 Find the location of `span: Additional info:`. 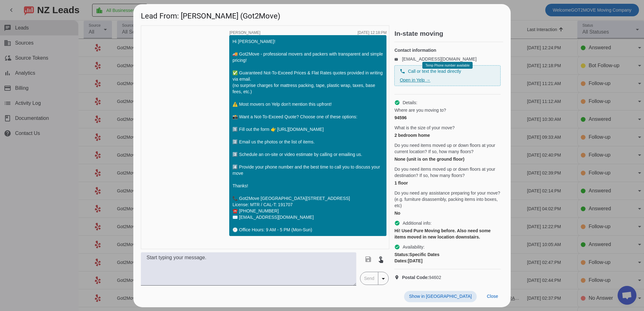

span: Additional info: is located at coordinates (417, 224).